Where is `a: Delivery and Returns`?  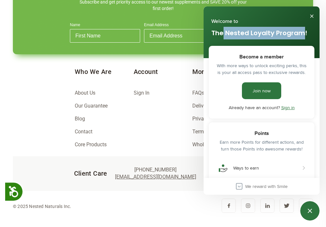
a: Delivery and Returns is located at coordinates (216, 105).